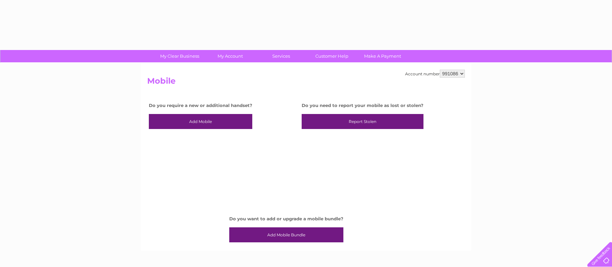  Describe the element at coordinates (281, 56) in the screenshot. I see `a: Services` at that location.